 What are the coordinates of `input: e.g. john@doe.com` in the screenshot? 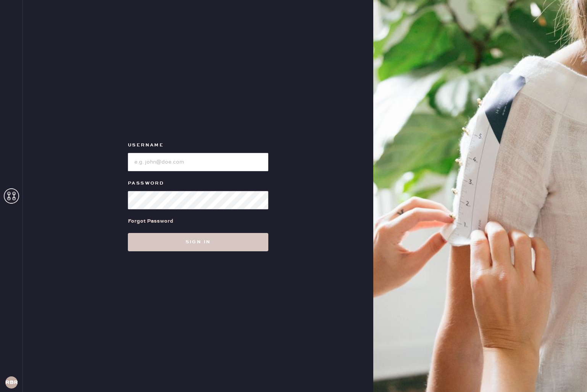 It's located at (198, 162).